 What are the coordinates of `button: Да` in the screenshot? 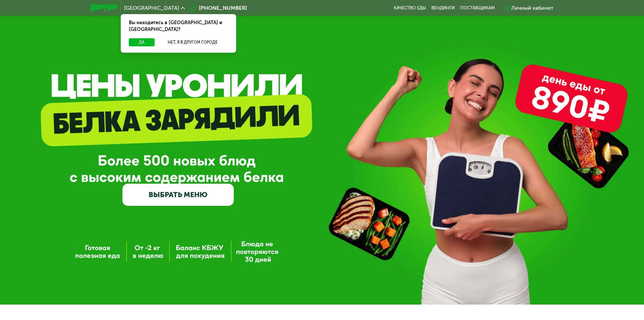 It's located at (141, 42).